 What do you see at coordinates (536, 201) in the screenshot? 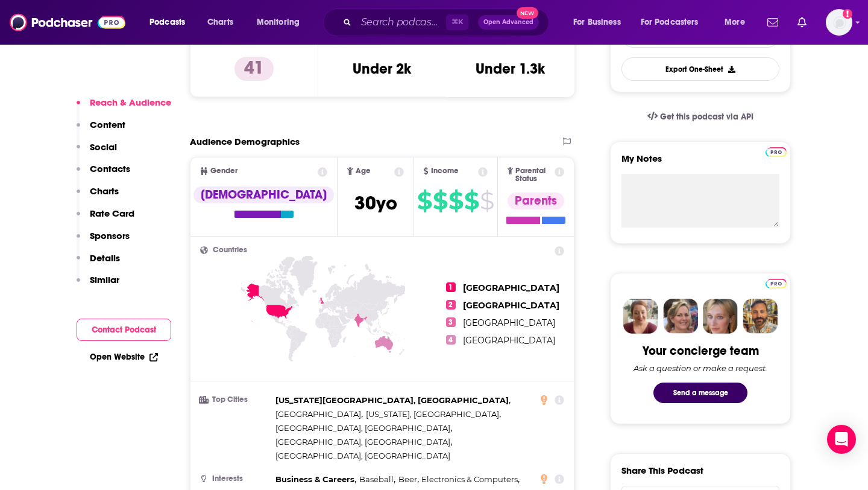
I see `div: Parents` at bounding box center [536, 201].